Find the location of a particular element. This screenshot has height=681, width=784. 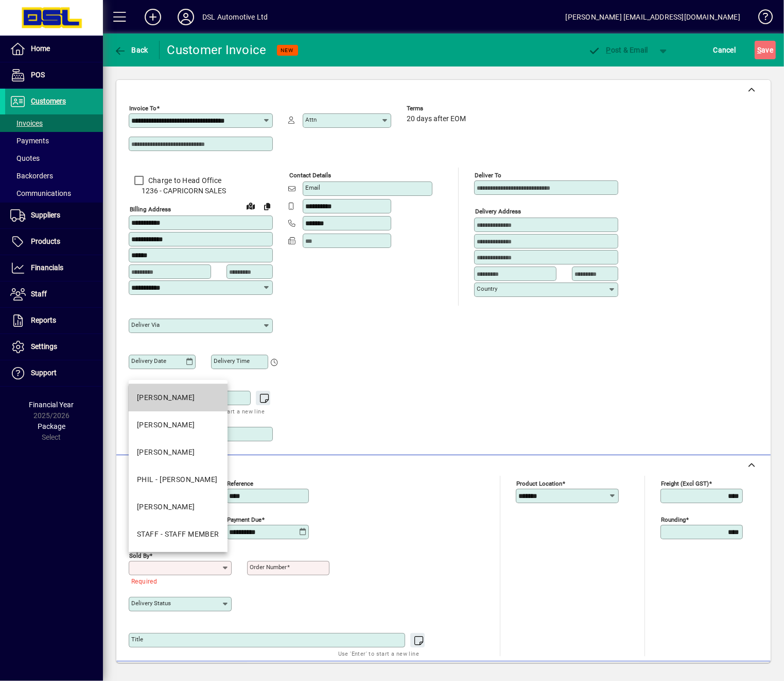

span: Support is located at coordinates (44, 373).